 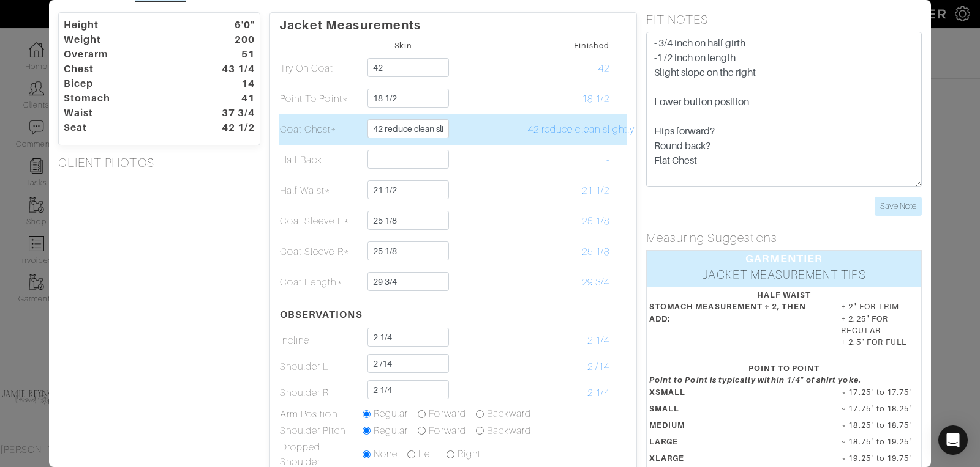 I want to click on dt: 14, so click(x=229, y=84).